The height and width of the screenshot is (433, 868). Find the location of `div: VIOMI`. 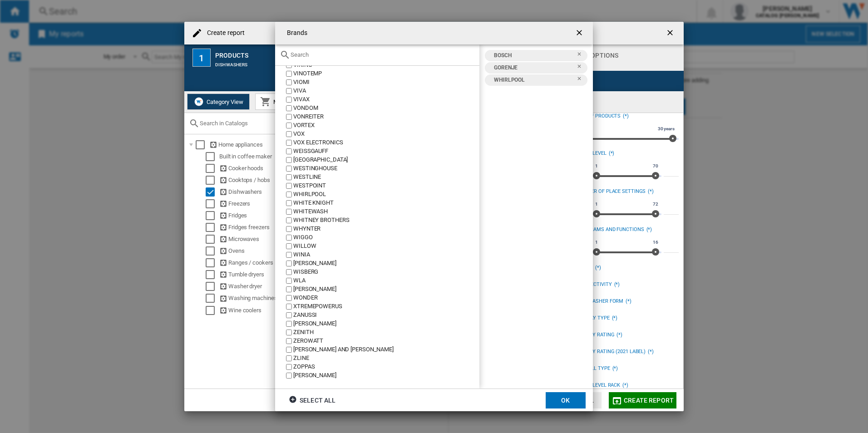

div: VIOMI is located at coordinates (386, 82).